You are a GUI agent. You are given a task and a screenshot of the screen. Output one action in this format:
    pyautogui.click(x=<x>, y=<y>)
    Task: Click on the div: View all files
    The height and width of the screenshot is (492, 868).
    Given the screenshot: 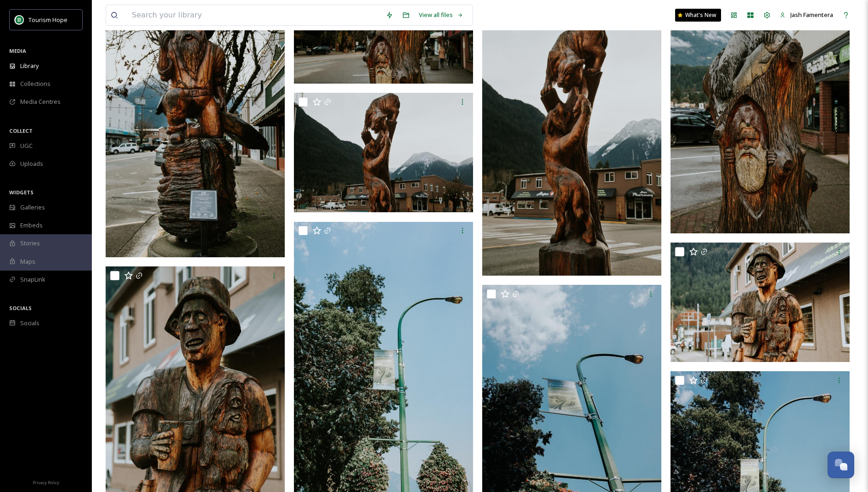 What is the action you would take?
    pyautogui.click(x=441, y=15)
    